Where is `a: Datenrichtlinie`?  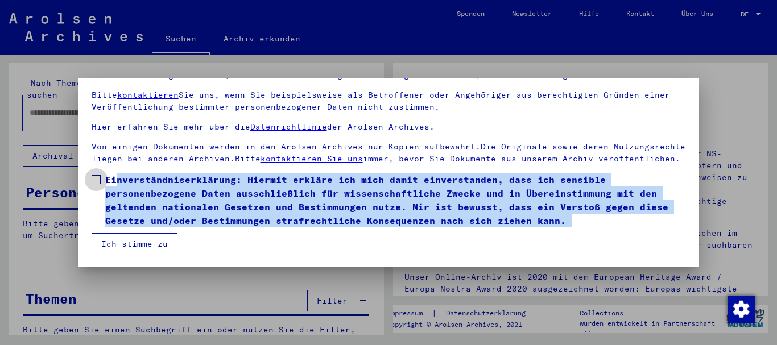 a: Datenrichtlinie is located at coordinates (288, 127).